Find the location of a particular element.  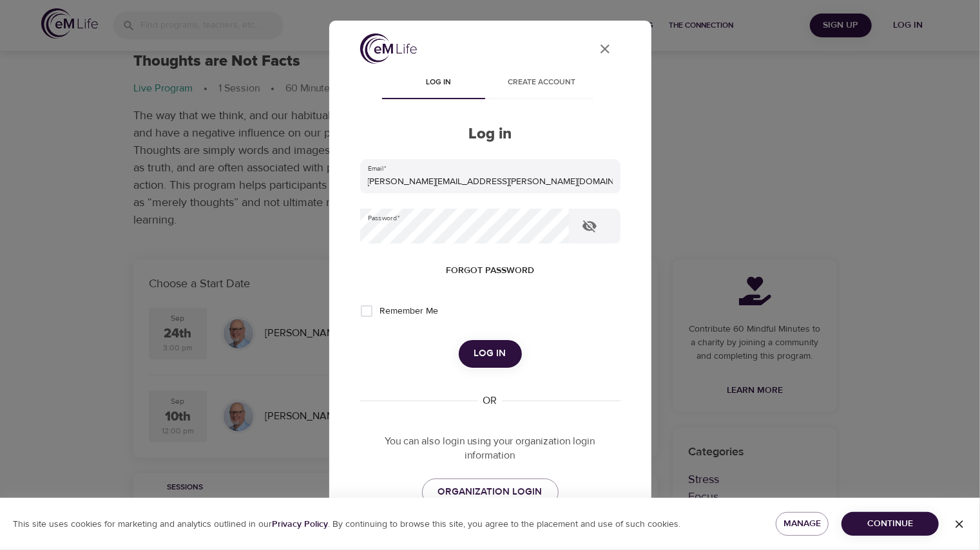

img: logo is located at coordinates (389, 48).